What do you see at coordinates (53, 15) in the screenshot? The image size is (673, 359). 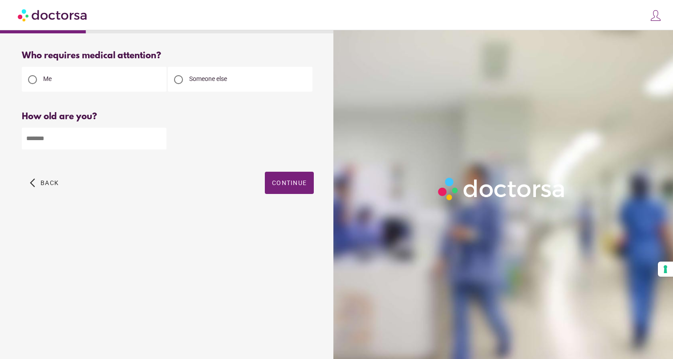 I see `img: Doctorsa.com` at bounding box center [53, 15].